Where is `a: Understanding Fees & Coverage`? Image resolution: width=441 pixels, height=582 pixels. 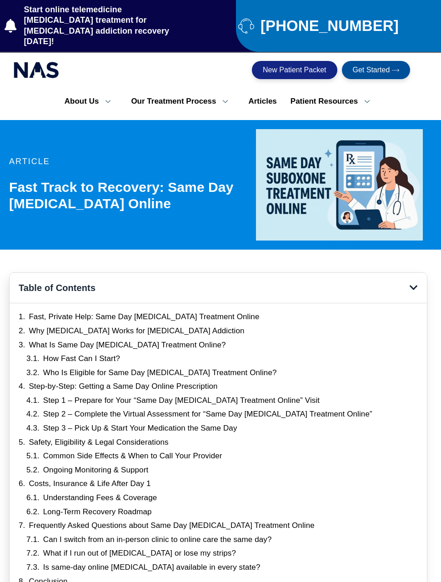
a: Understanding Fees & Coverage is located at coordinates (100, 498).